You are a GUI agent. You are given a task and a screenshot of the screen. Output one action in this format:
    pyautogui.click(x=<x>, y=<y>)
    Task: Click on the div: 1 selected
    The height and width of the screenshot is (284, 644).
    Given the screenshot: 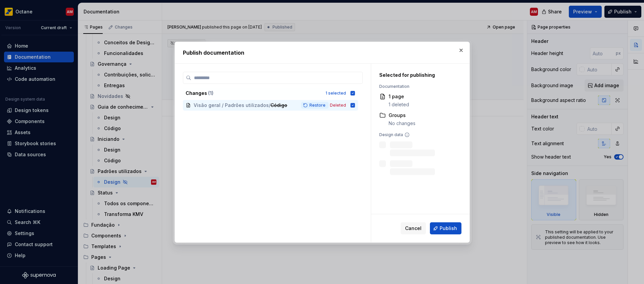 What is the action you would take?
    pyautogui.click(x=336, y=93)
    